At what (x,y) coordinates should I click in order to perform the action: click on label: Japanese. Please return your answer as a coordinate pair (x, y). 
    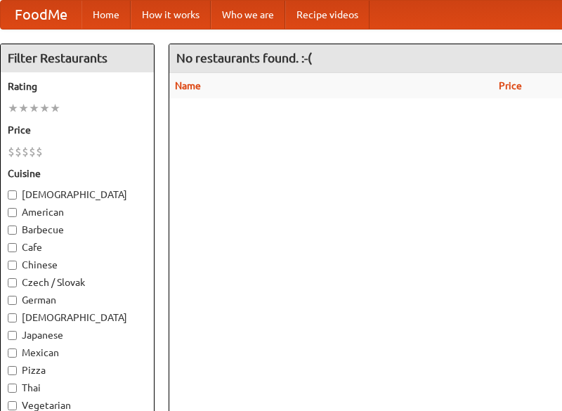
    Looking at the image, I should click on (77, 335).